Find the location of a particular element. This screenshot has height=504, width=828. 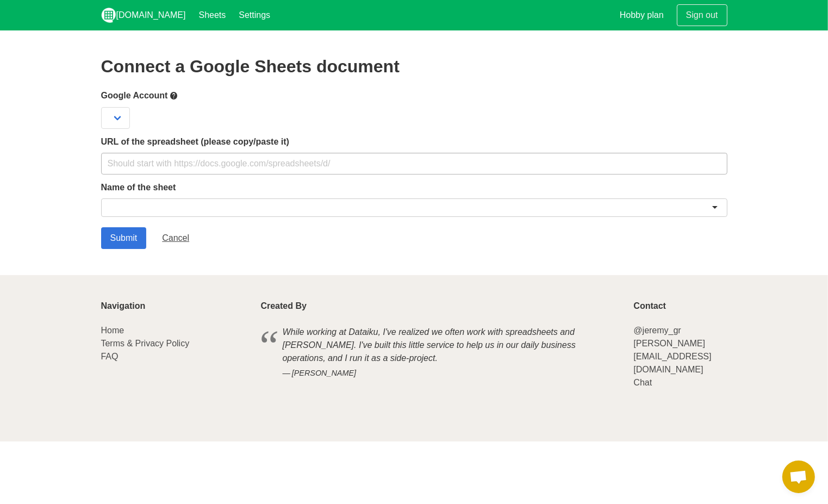

img: logo_v2_white.png is located at coordinates (109, 15).